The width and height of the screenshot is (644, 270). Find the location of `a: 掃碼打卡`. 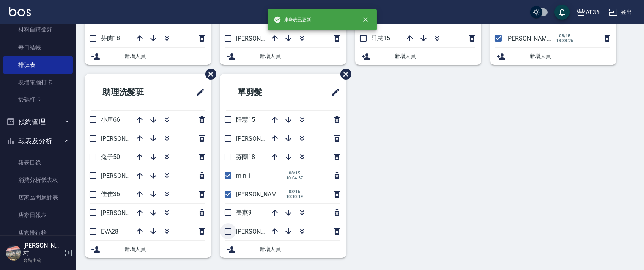

a: 掃碼打卡 is located at coordinates (38, 100).